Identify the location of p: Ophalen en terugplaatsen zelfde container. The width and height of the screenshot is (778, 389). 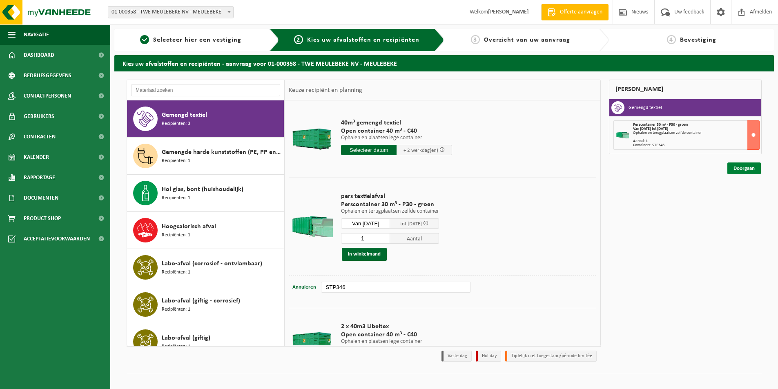
(390, 212).